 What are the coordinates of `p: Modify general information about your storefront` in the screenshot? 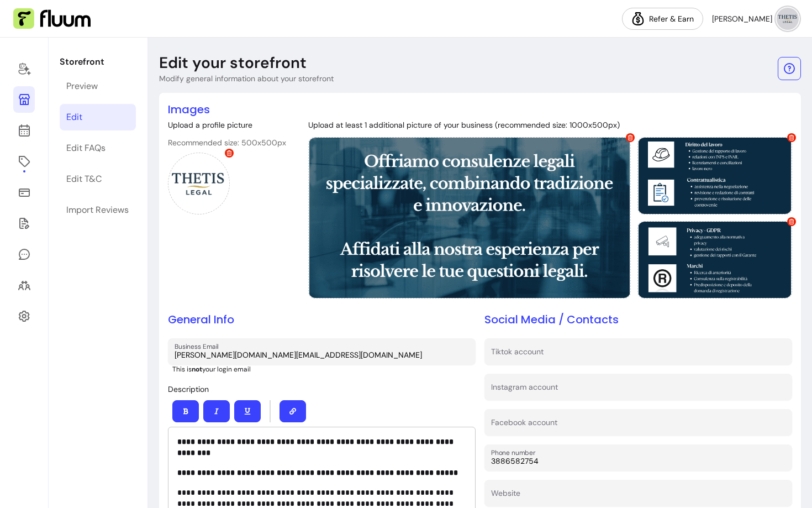 It's located at (247, 79).